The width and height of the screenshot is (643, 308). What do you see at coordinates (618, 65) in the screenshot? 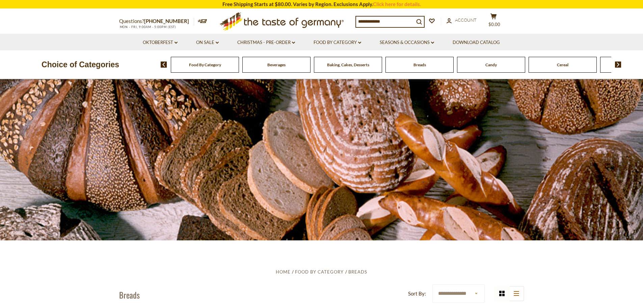
I see `img: next arrow` at bounding box center [618, 65].